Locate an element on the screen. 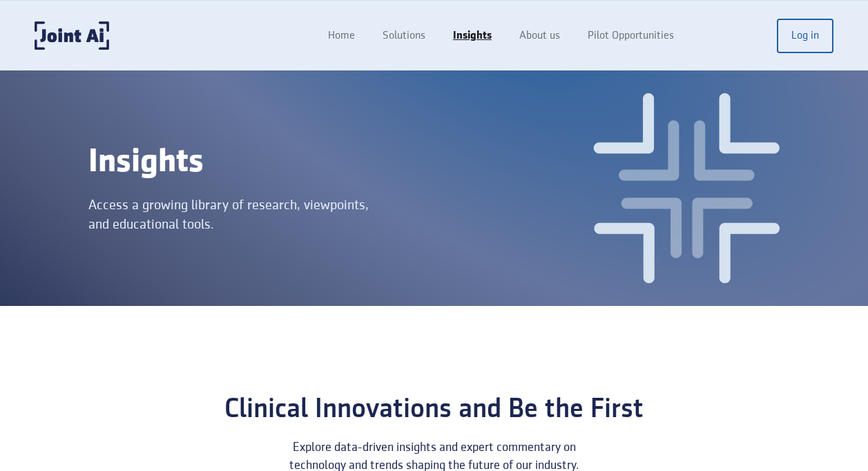 The image size is (868, 471). a: About us is located at coordinates (539, 36).